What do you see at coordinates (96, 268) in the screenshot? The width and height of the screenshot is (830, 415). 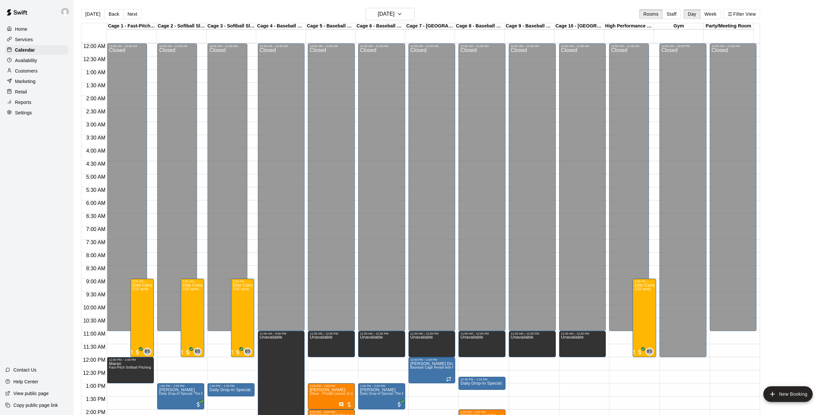 I see `span: 8:30 AM` at bounding box center [96, 268].